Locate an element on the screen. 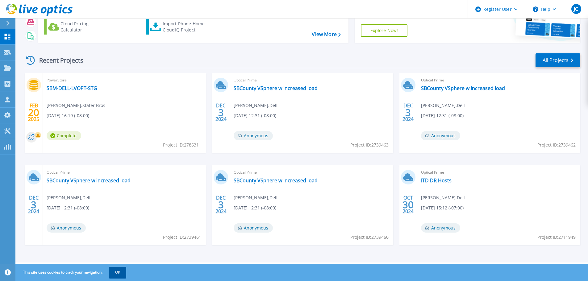 The image size is (588, 281). span: Project ID: 2711949 is located at coordinates (557, 237).